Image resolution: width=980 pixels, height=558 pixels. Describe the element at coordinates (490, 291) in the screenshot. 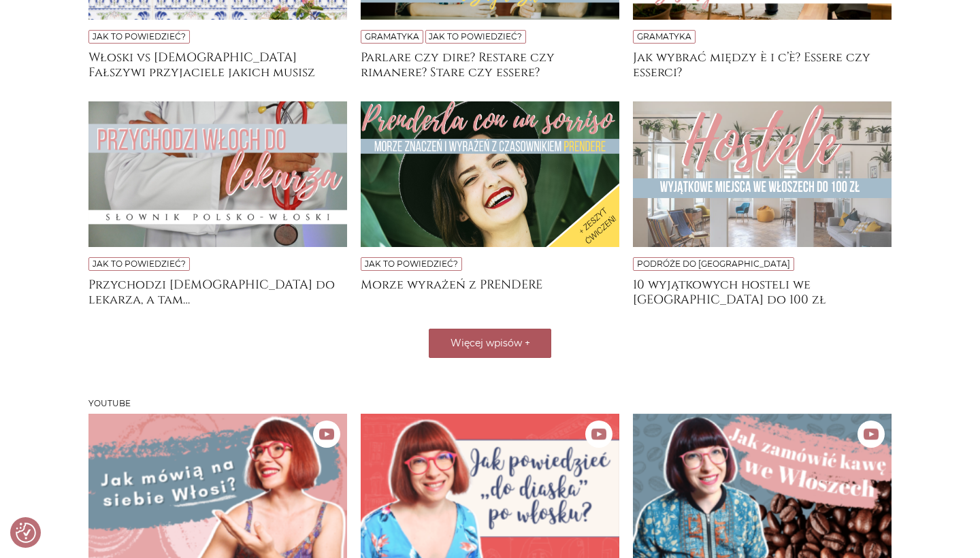

I see `a: Morze wyrażeń z PRENDERE` at that location.